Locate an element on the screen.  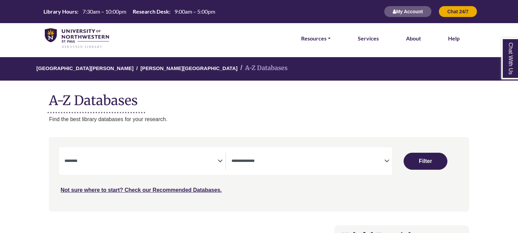
button: Chat 24/7 is located at coordinates (458, 12).